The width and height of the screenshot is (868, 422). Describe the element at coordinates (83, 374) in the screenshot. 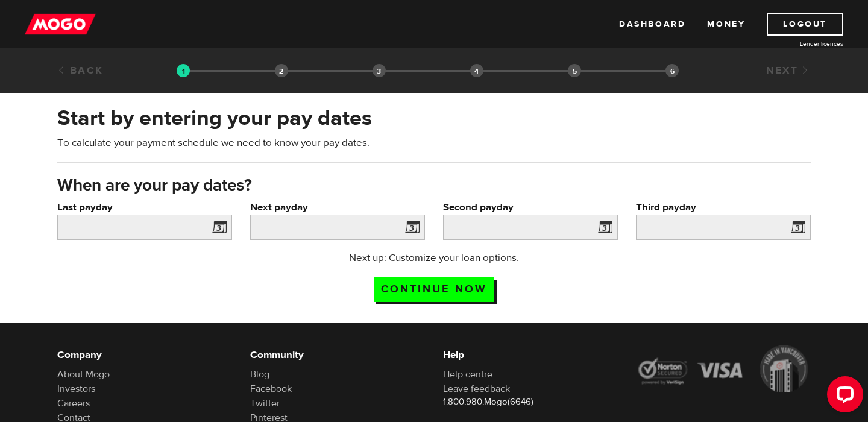

I see `a: About Mogo` at that location.